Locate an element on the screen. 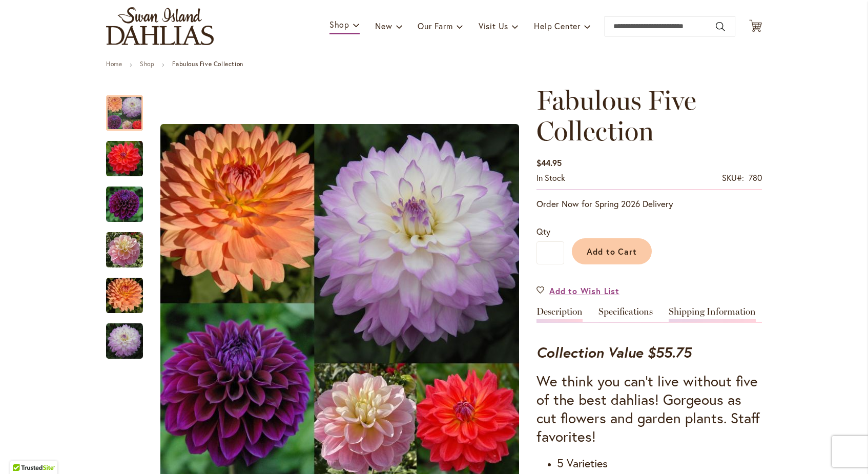 This screenshot has height=474, width=868. span: Our Farm is located at coordinates (435, 25).